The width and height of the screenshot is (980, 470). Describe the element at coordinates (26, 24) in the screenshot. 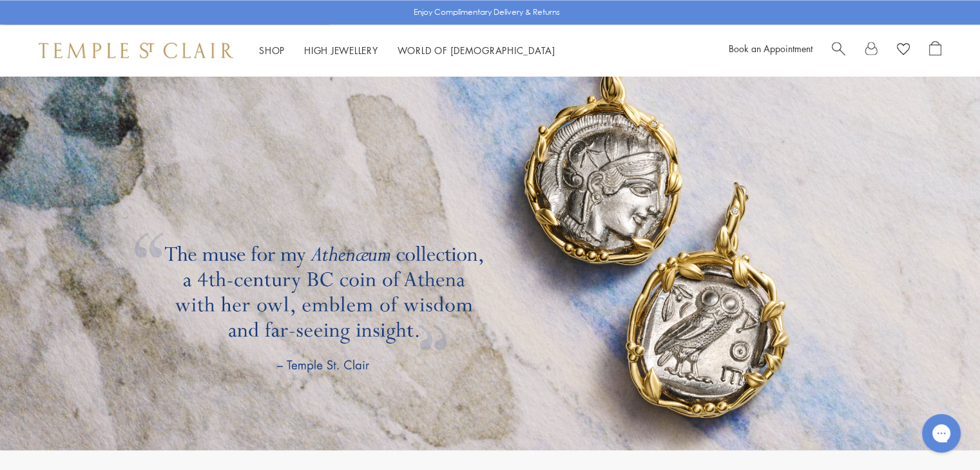

I see `button: Gorgias live chat` at that location.